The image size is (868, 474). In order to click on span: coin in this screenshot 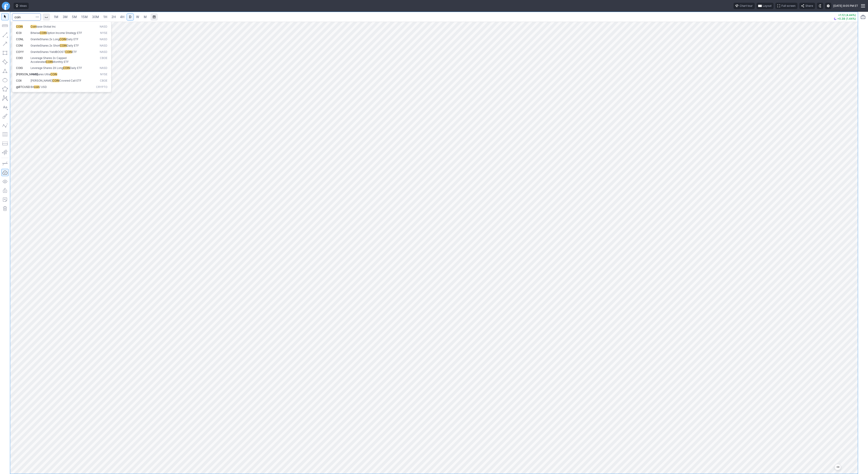, I will do `click(36, 87)`.